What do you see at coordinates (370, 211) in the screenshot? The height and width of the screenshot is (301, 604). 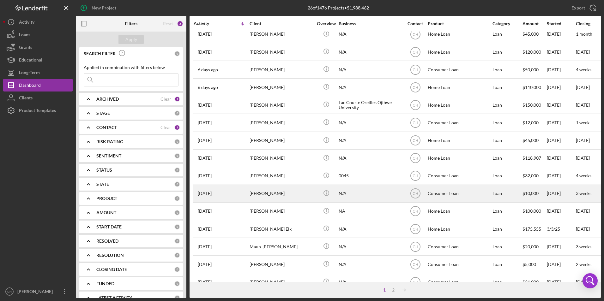 I see `div: NA` at bounding box center [370, 211].